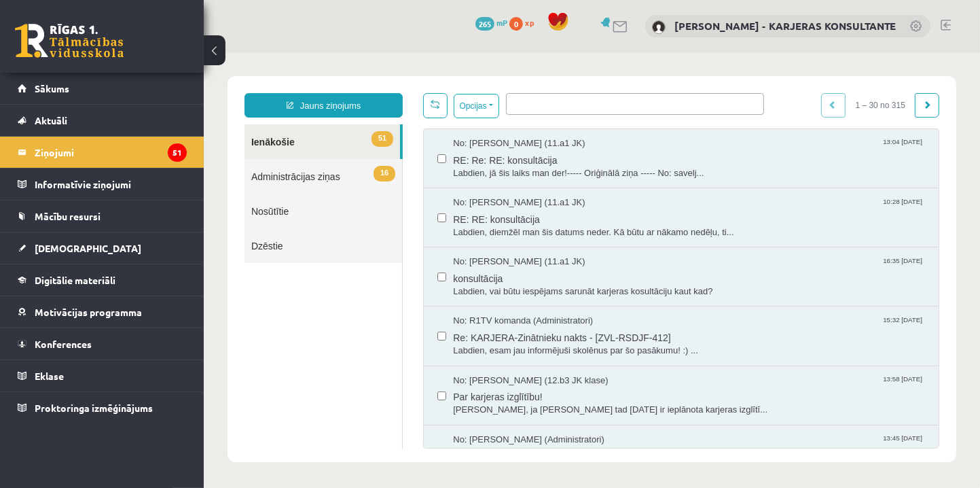  I want to click on span: RE: RE: konsultācija, so click(485, 165).